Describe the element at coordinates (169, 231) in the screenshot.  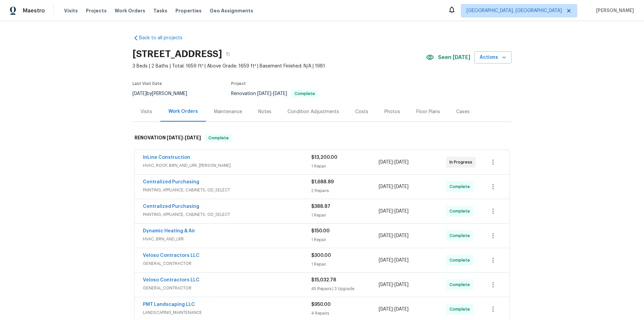
I see `a: Dynamic Heating & Air` at that location.